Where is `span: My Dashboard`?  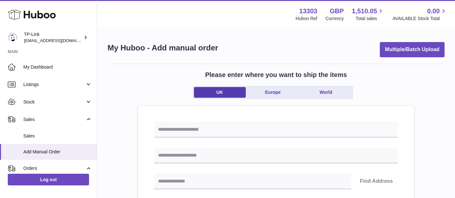
span: My Dashboard is located at coordinates (58, 67).